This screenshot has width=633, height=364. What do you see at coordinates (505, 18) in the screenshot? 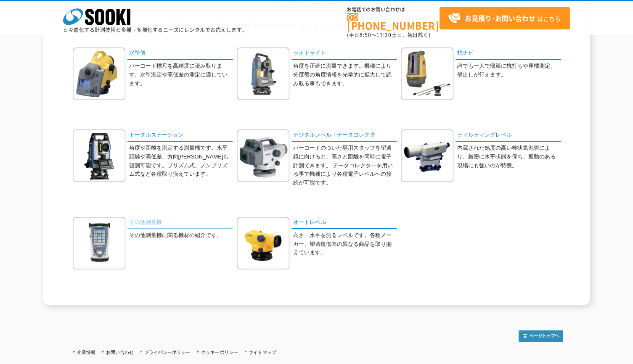
I see `a: お見積り･お問い合わせはこちら` at bounding box center [505, 18].